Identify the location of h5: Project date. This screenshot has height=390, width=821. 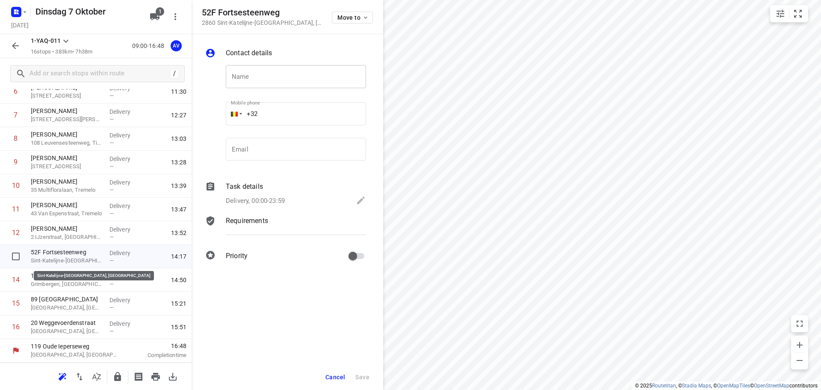
(20, 25).